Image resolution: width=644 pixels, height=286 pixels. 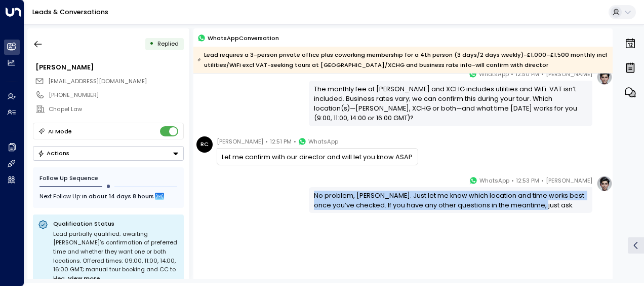 What do you see at coordinates (118, 196) in the screenshot?
I see `span: In about 14 days 8 hours` at bounding box center [118, 196].